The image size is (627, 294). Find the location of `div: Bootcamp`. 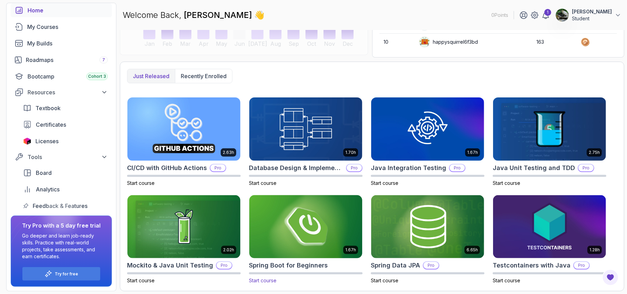

div: Bootcamp is located at coordinates (67, 76).